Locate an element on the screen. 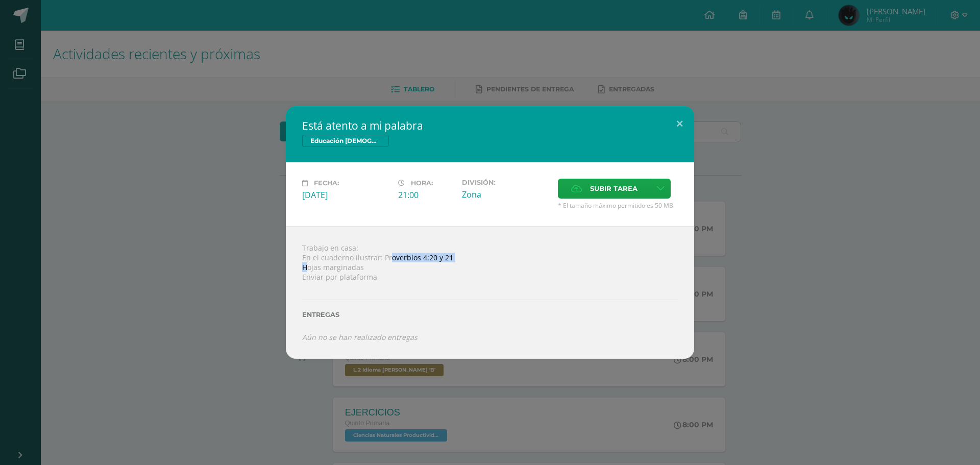 The width and height of the screenshot is (980, 465). div: Trabajo en casa: En el cuaderno ilustrar: Proverbios 4:20 y 21 Hojas marginadas Enviar por plataf... is located at coordinates (490, 292).